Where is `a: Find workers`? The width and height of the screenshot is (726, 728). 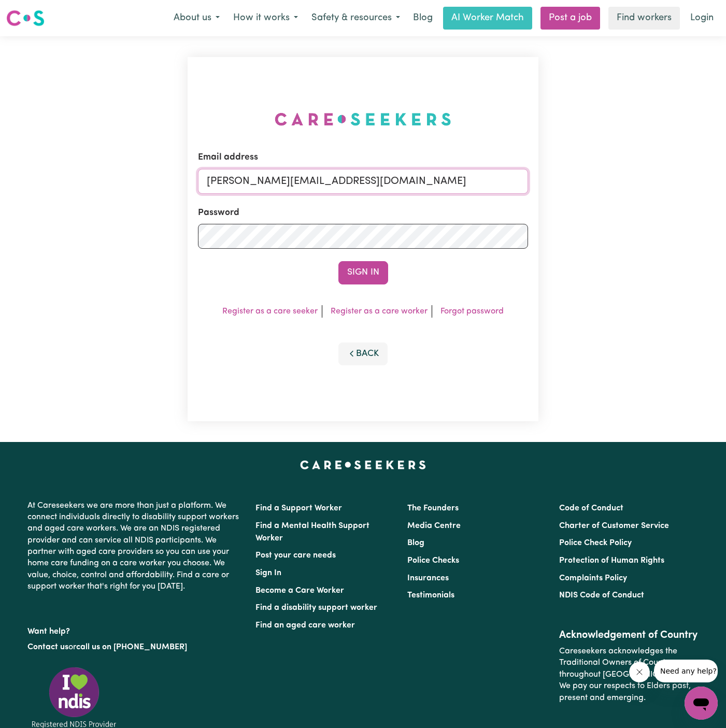 a: Find workers is located at coordinates (644, 18).